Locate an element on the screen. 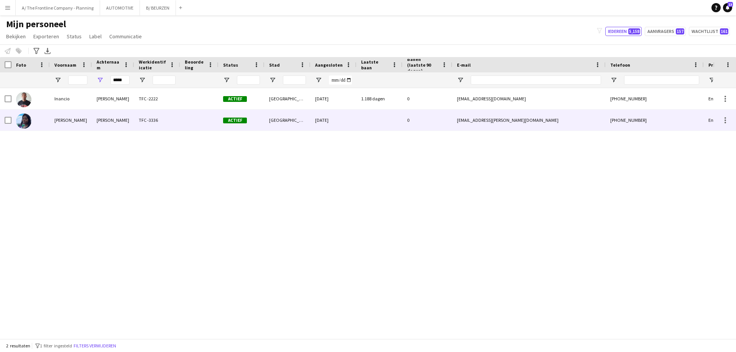  span: Achternaam is located at coordinates (108, 65).